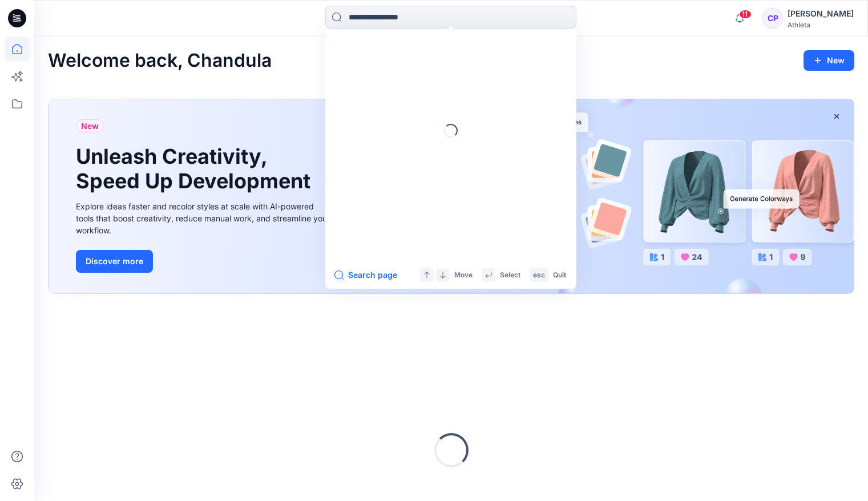 The width and height of the screenshot is (868, 501). Describe the element at coordinates (89, 126) in the screenshot. I see `span: New` at that location.